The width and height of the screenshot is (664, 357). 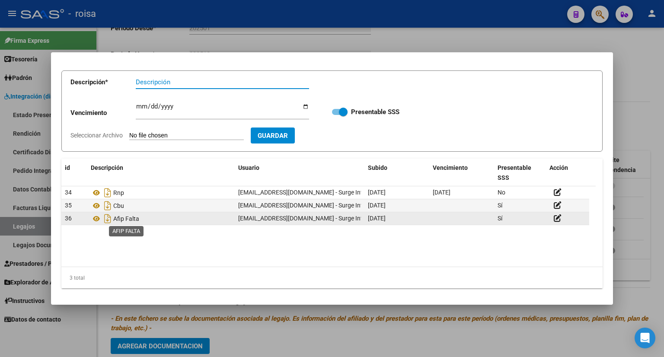 What do you see at coordinates (273, 136) in the screenshot?
I see `span: Guardar` at bounding box center [273, 136].